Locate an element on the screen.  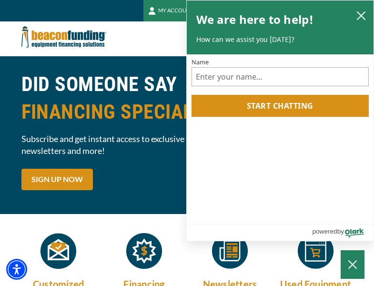
input: Name is located at coordinates (280, 77).